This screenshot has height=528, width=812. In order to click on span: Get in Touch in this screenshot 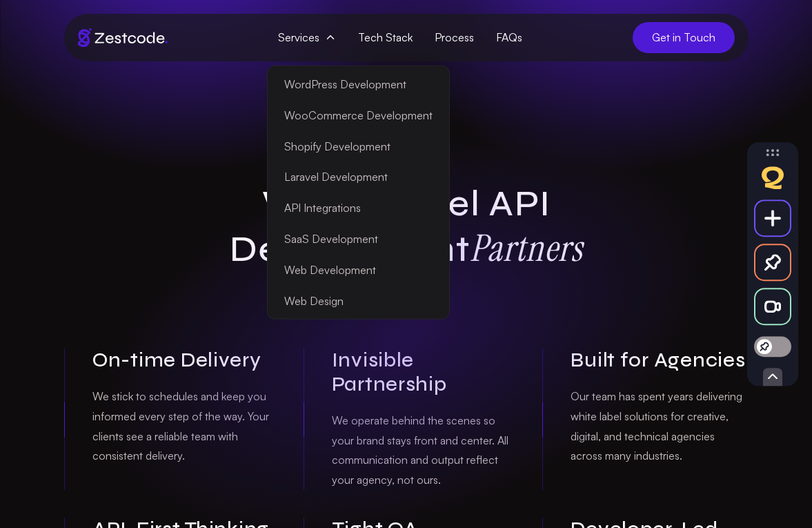, I will do `click(684, 37)`.